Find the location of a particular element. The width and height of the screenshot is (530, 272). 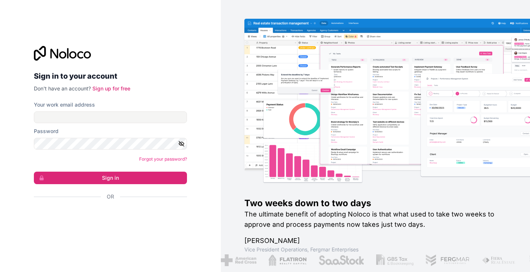

button: Sign in is located at coordinates (110, 178).